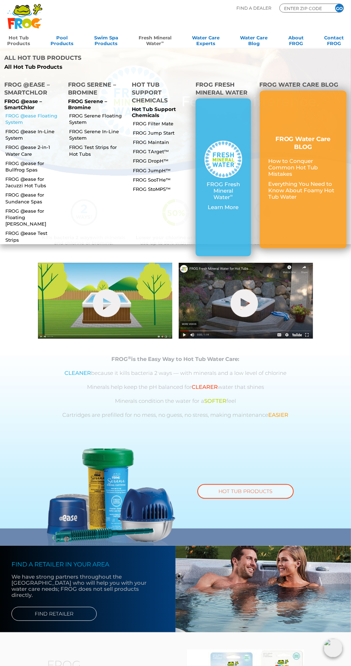 The height and width of the screenshot is (666, 351). What do you see at coordinates (34, 135) in the screenshot?
I see `a: FROG @ease In-Line System` at bounding box center [34, 135].